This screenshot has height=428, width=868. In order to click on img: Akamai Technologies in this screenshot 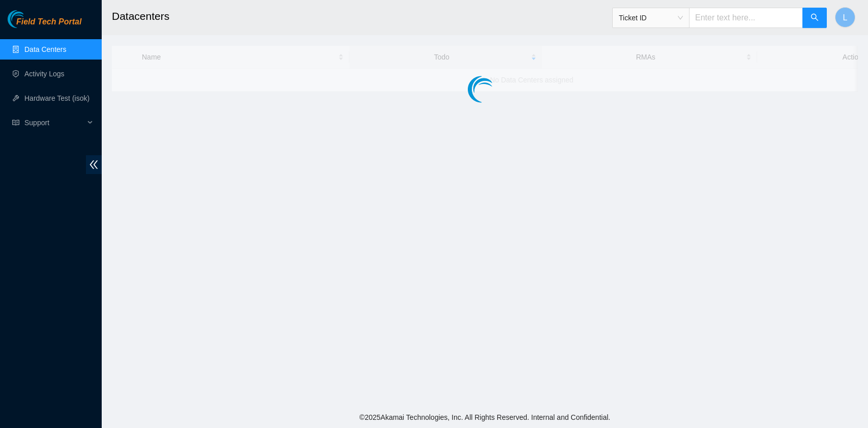, I will do `click(30, 19)`.